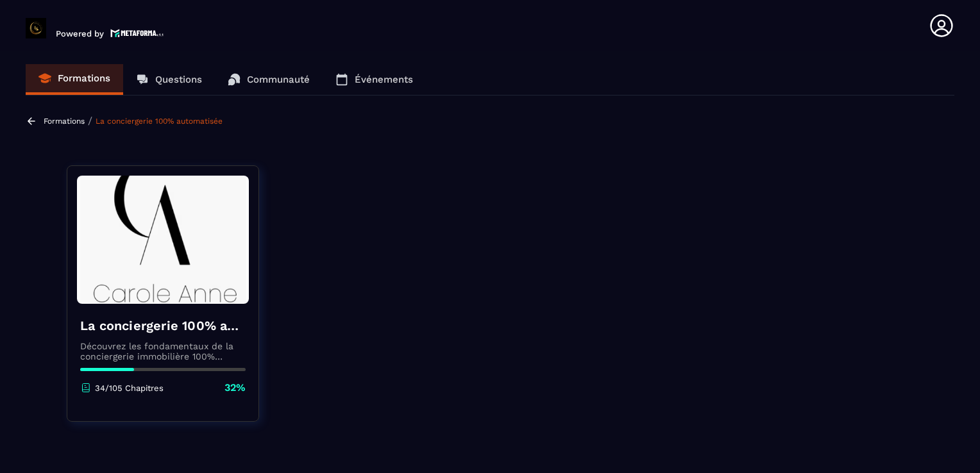 Image resolution: width=980 pixels, height=473 pixels. Describe the element at coordinates (163, 352) in the screenshot. I see `p: Découvrez les fondamentaux de la conciergerie immobilière 100% automatisée. Cette formation est c...` at that location.